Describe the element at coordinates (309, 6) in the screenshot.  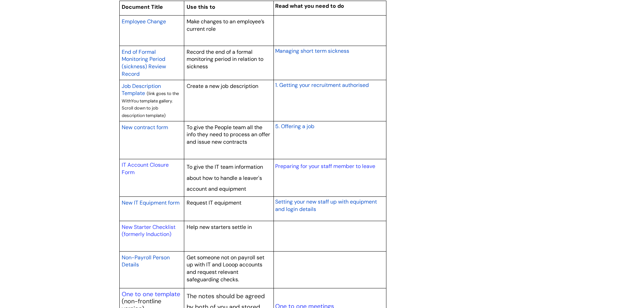
I see `span: Read what you need to do` at that location.